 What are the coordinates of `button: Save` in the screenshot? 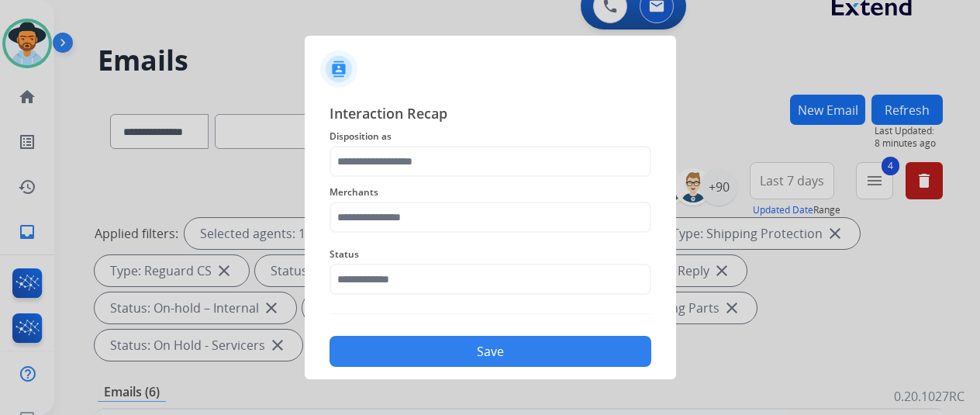 It's located at (490, 351).